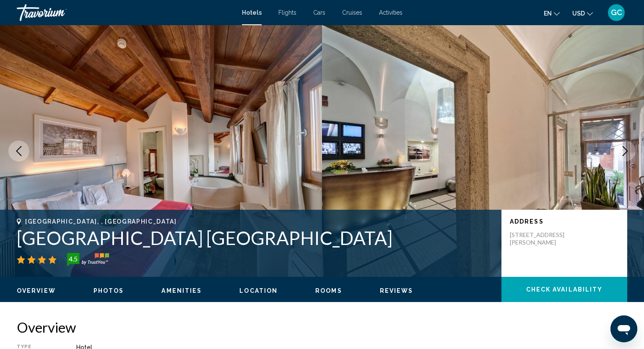 The image size is (644, 349). What do you see at coordinates (108, 291) in the screenshot?
I see `button: Photos` at bounding box center [108, 291].